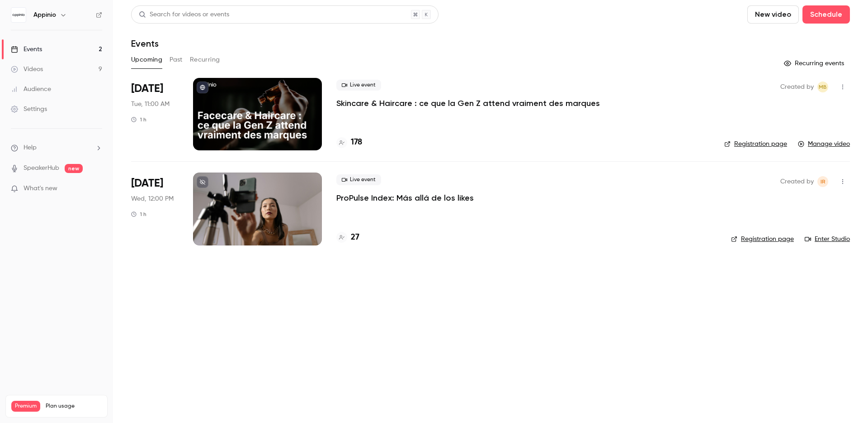 The width and height of the screenshot is (868, 423). Describe the element at coordinates (176, 60) in the screenshot. I see `button: Past` at that location.